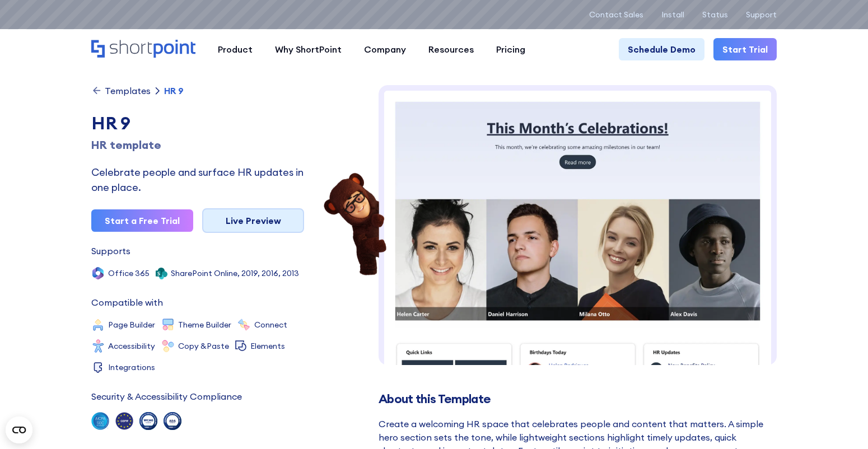  What do you see at coordinates (121, 91) in the screenshot?
I see `a: Templates` at bounding box center [121, 91].